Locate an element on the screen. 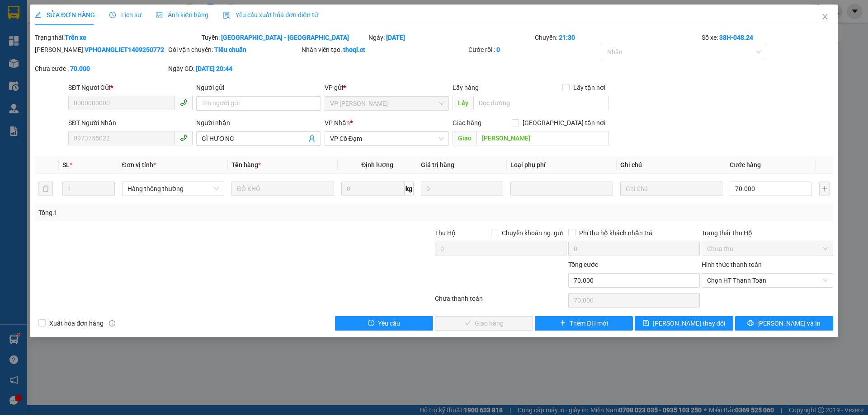 This screenshot has width=868, height=415. span: Định lượng is located at coordinates (377, 165).